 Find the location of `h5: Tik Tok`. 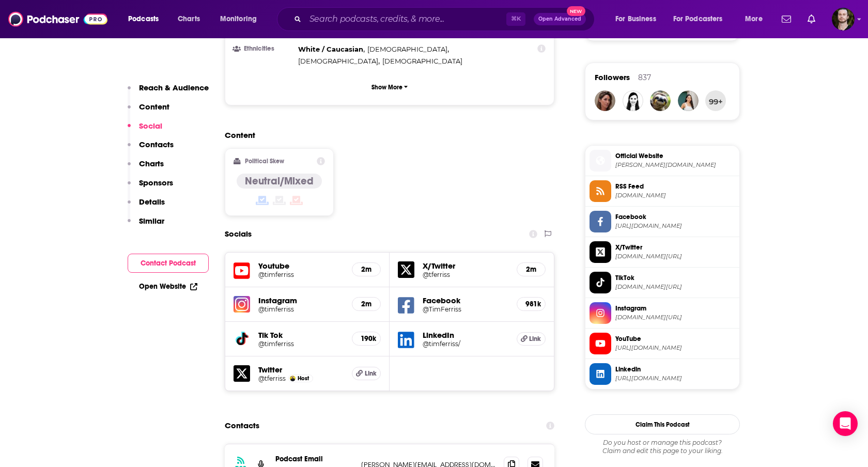

h5: Tik Tok is located at coordinates (300, 335).